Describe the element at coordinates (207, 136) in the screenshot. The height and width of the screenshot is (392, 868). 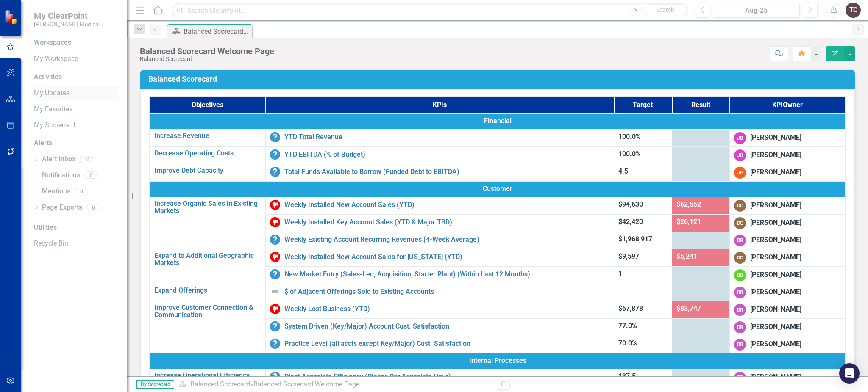
I see `a: Increase Revenue` at that location.